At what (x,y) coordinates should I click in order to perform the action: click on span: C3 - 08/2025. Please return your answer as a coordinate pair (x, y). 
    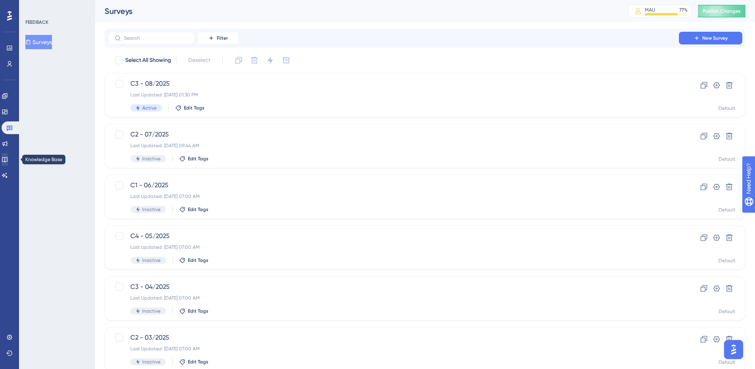
    Looking at the image, I should click on (393, 84).